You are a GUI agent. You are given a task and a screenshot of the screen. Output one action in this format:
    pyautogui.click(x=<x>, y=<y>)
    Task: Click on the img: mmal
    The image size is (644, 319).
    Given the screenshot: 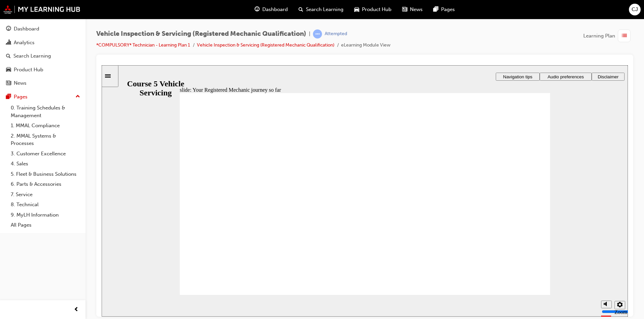 What is the action you would take?
    pyautogui.click(x=42, y=10)
    